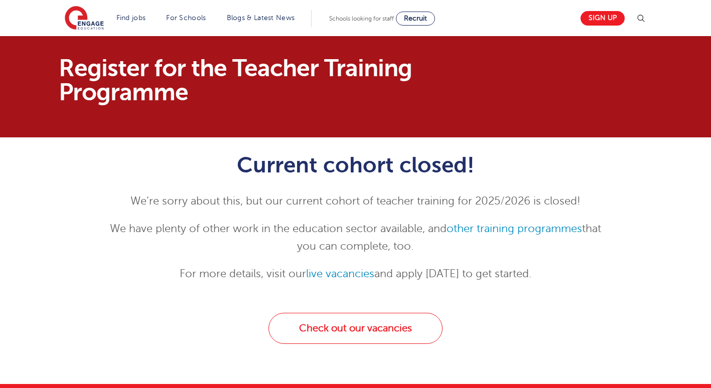 This screenshot has height=388, width=711. Describe the element at coordinates (355, 165) in the screenshot. I see `h1: Current cohort closed!` at that location.